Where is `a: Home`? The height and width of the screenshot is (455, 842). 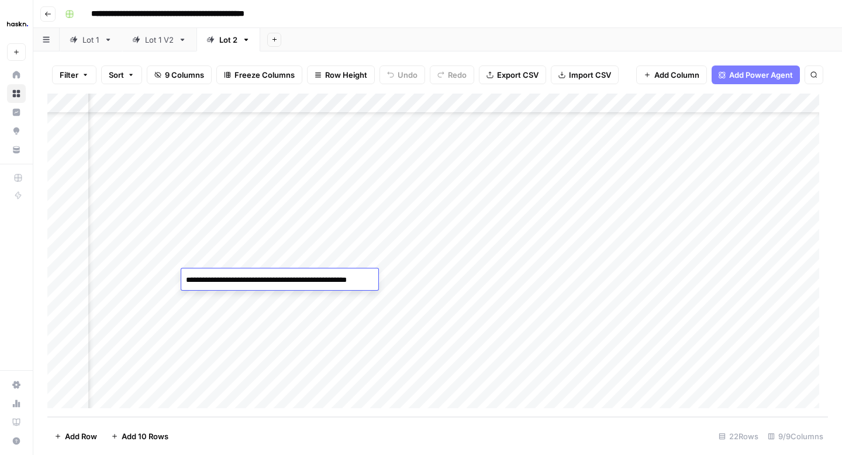
a: Home is located at coordinates (16, 75).